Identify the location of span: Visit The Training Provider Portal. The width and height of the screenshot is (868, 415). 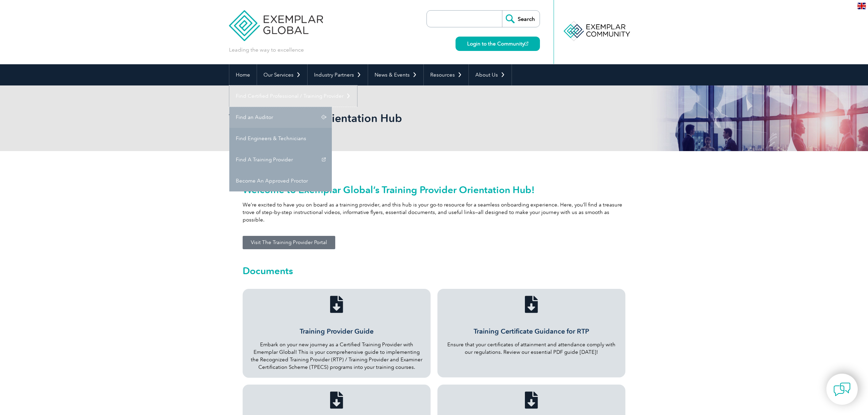
(289, 242).